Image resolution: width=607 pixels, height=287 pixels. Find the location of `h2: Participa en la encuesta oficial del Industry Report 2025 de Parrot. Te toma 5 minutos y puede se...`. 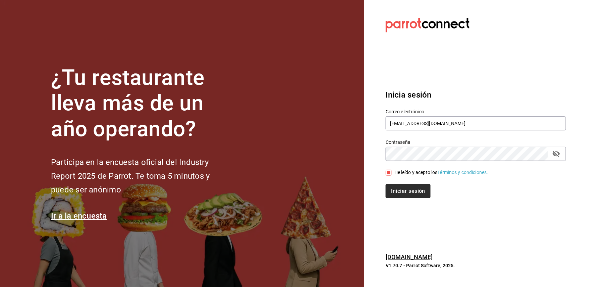

h2: Participa en la encuesta oficial del Industry Report 2025 de Parrot. Te toma 5 minutos y puede se... is located at coordinates (142, 176).